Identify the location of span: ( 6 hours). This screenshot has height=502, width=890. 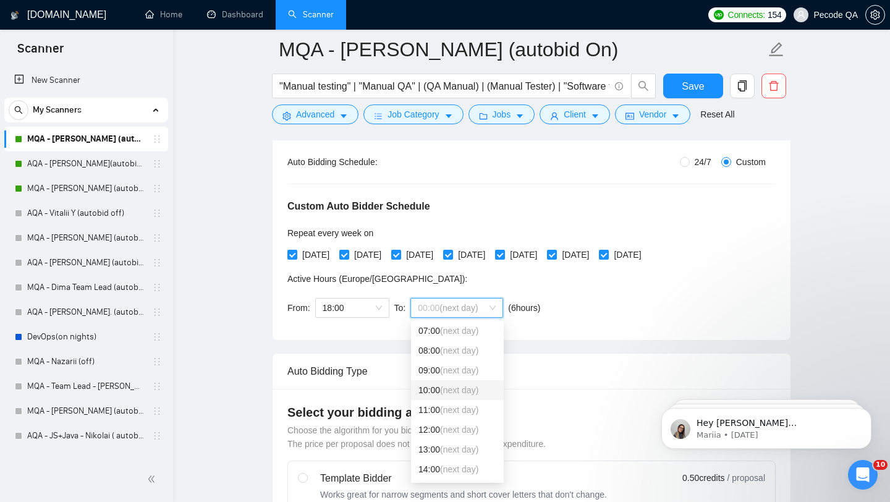
(524, 308).